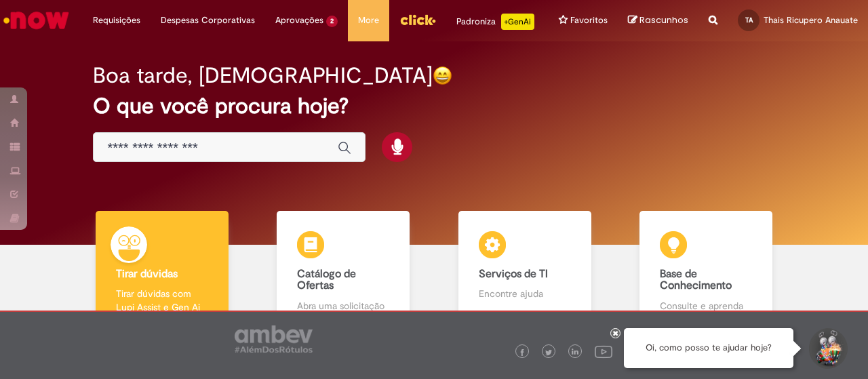 Image resolution: width=868 pixels, height=379 pixels. I want to click on a: Serviços de TI Encontre ajuda, so click(525, 269).